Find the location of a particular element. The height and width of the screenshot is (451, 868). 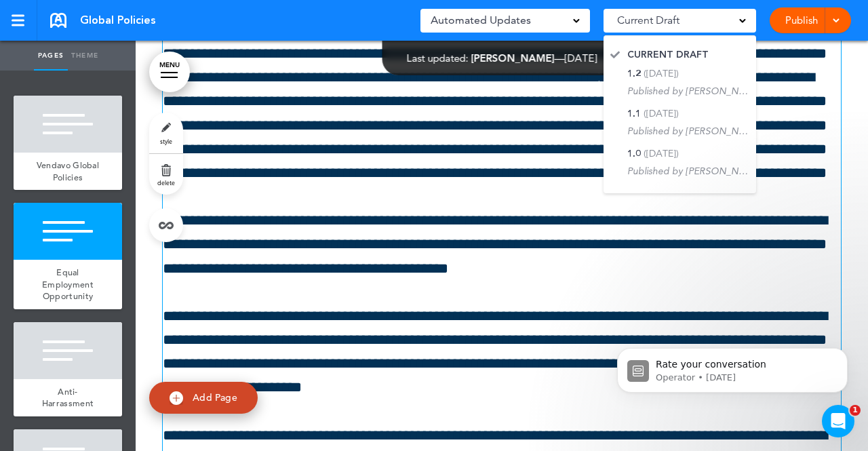

img: add.svg is located at coordinates (176, 399).